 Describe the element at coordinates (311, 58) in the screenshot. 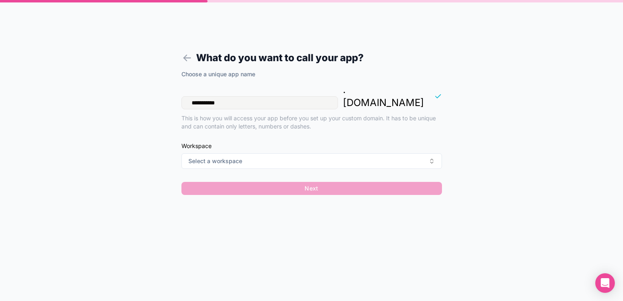

I see `h1: What do you want to call your app?` at that location.